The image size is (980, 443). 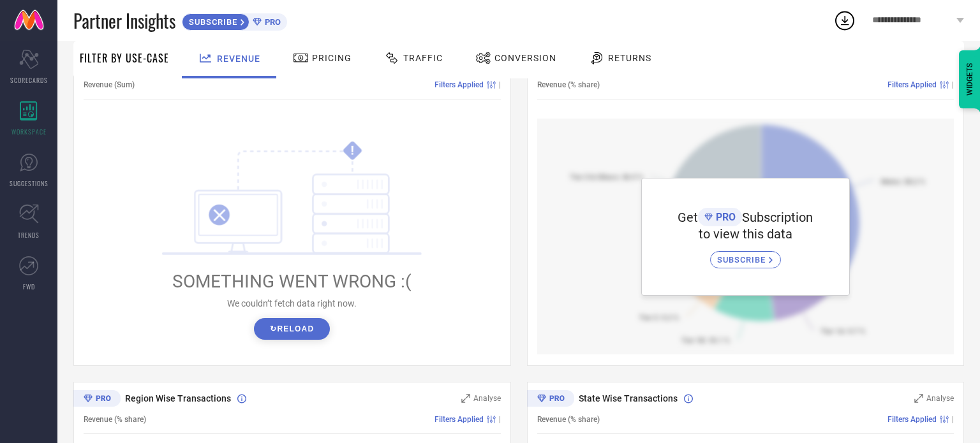 I want to click on span: WORKSPACE, so click(x=28, y=132).